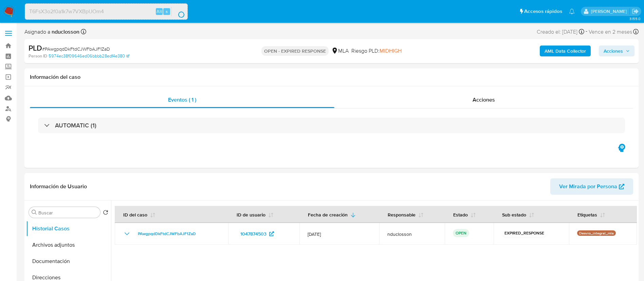 This screenshot has height=281, width=644. I want to click on p: OPEN - EXPIRED RESPONSE, so click(295, 51).